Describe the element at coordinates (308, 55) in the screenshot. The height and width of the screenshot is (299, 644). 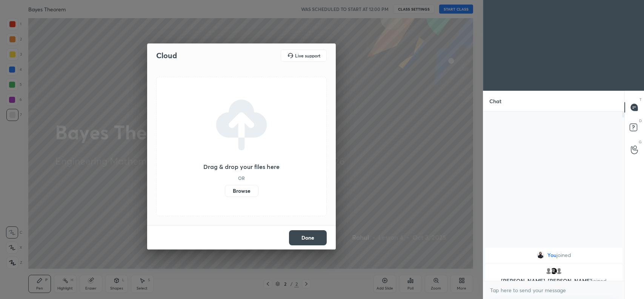
I see `h5: Live support` at that location.